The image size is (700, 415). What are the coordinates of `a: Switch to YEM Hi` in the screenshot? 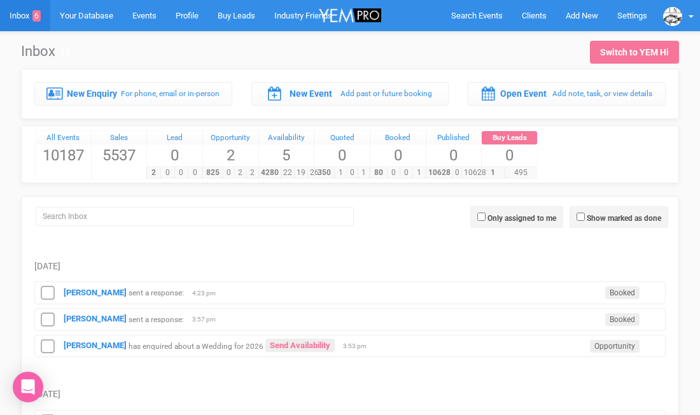 It's located at (634, 52).